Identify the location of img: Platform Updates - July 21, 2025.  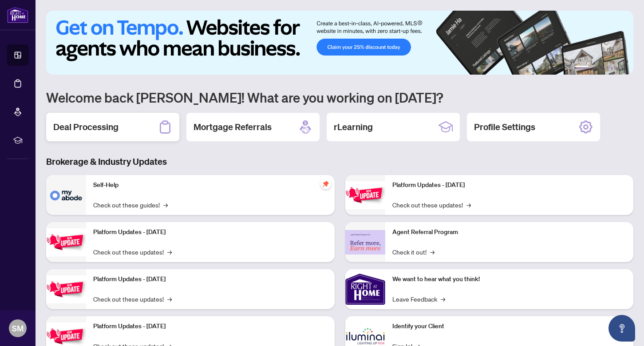
(66, 289).